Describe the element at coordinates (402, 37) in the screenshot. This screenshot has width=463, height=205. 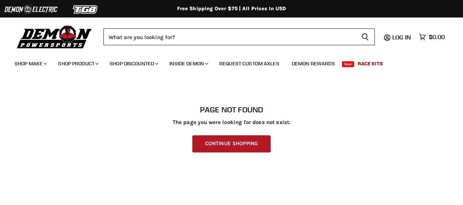
I see `span: Log in` at that location.